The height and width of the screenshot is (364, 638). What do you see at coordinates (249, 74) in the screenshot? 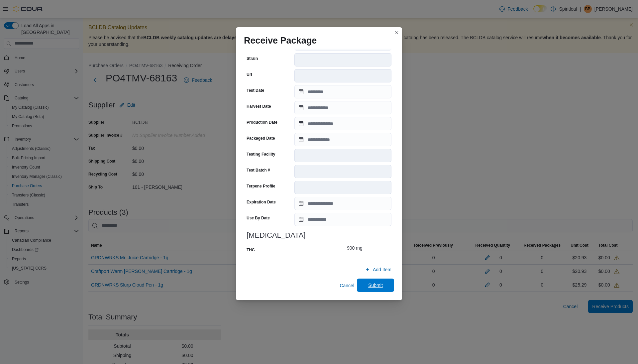
I see `label: Url` at bounding box center [249, 74].